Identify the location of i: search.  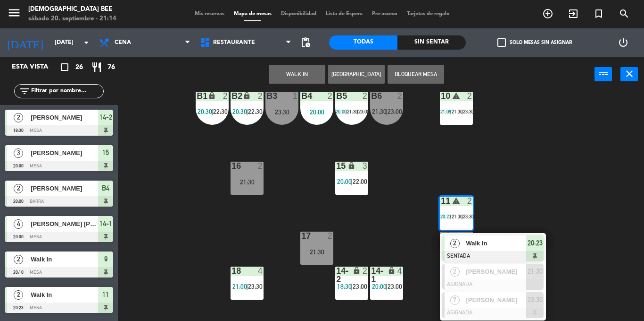
(624, 13).